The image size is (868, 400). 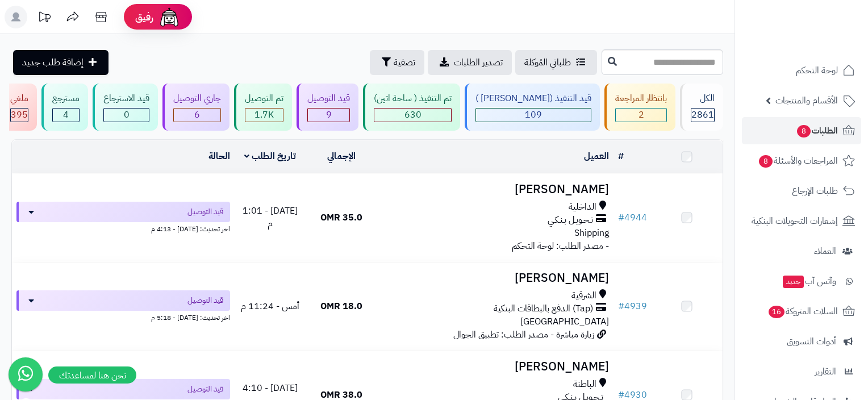 I want to click on span: تصفية, so click(x=405, y=63).